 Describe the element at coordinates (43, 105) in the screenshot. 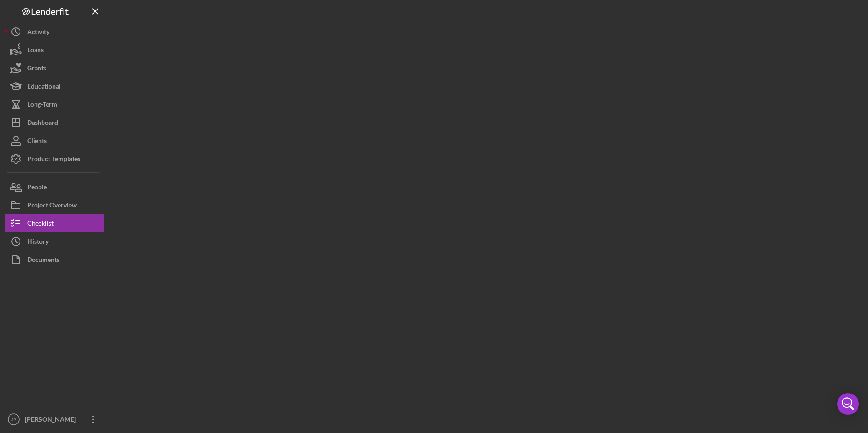

I see `div: Long-Term` at that location.